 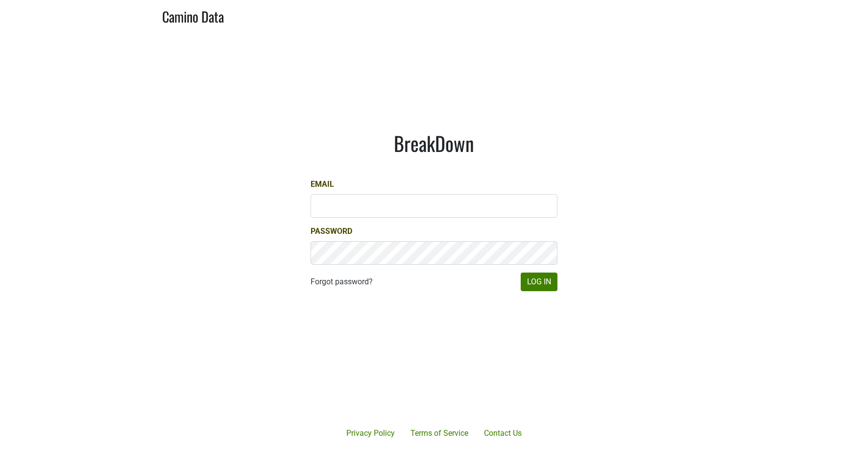 What do you see at coordinates (503, 434) in the screenshot?
I see `a: Contact Us` at bounding box center [503, 434].